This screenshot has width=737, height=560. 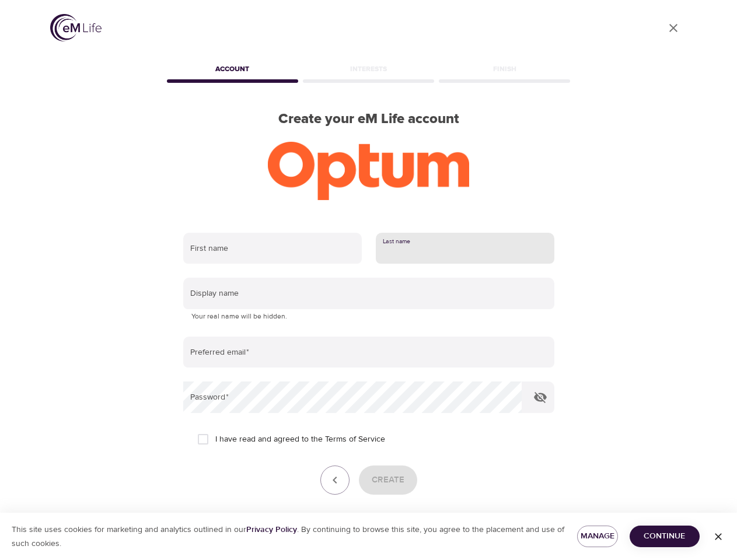 I want to click on button: Continue, so click(x=665, y=536).